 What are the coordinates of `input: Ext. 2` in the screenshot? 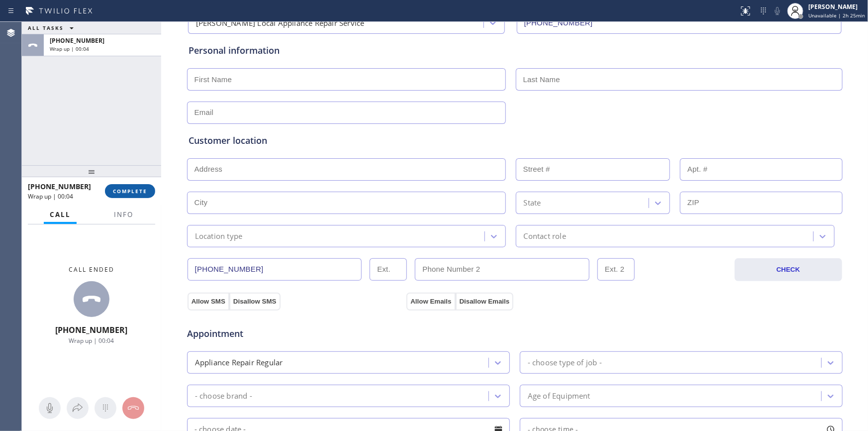 It's located at (616, 269).